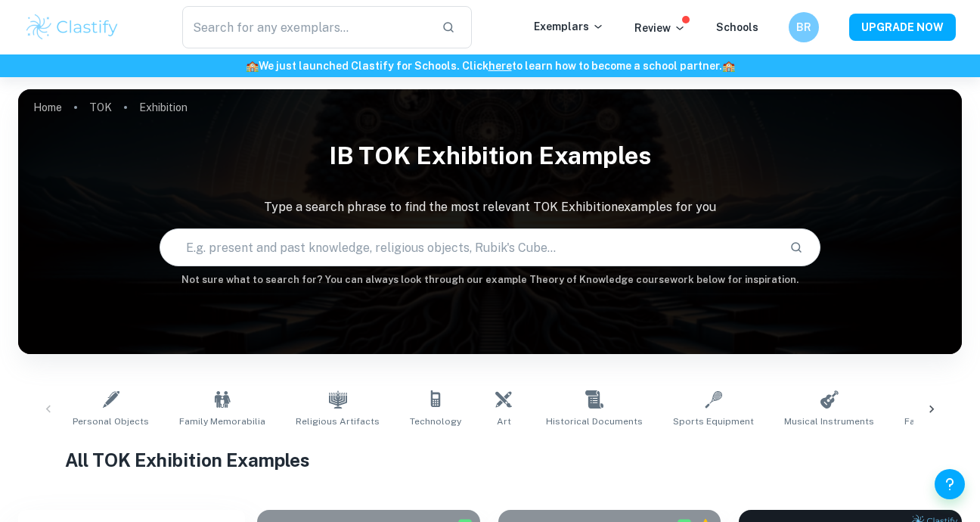 The width and height of the screenshot is (980, 522). I want to click on span: Fashion Items, so click(936, 421).